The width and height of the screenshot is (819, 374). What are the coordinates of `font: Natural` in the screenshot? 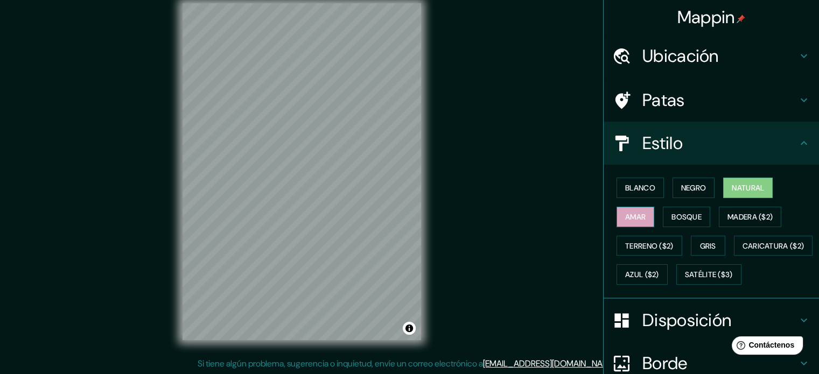 It's located at (748, 188).